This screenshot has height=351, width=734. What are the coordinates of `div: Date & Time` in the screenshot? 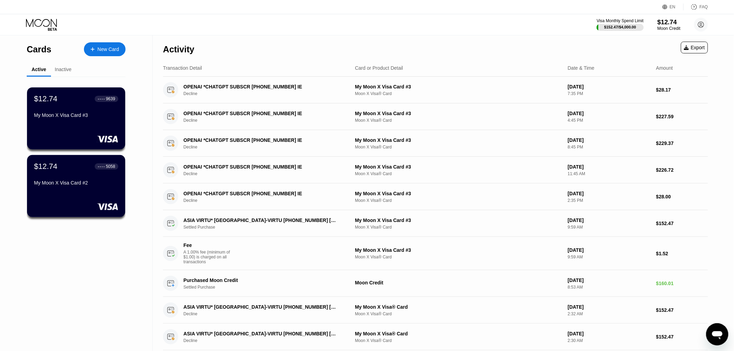 It's located at (581, 68).